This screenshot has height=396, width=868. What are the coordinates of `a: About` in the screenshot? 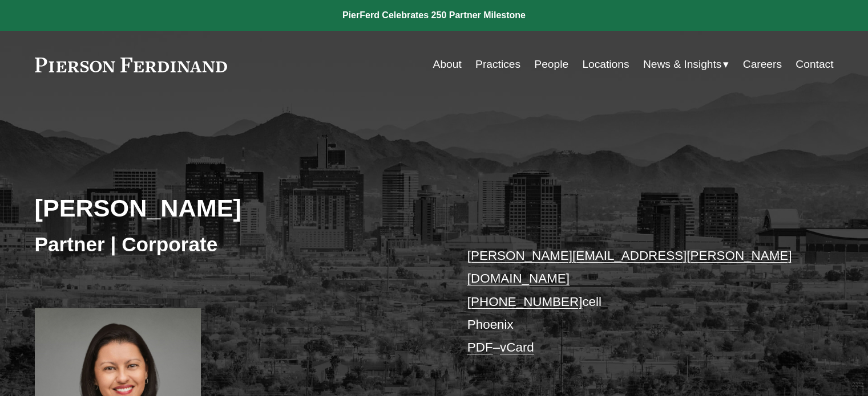 It's located at (448, 65).